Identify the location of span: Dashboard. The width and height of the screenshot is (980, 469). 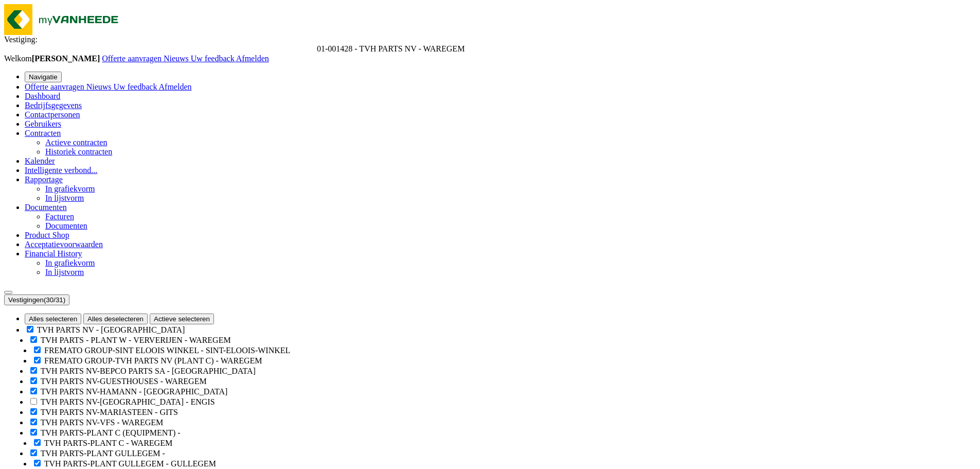
(42, 96).